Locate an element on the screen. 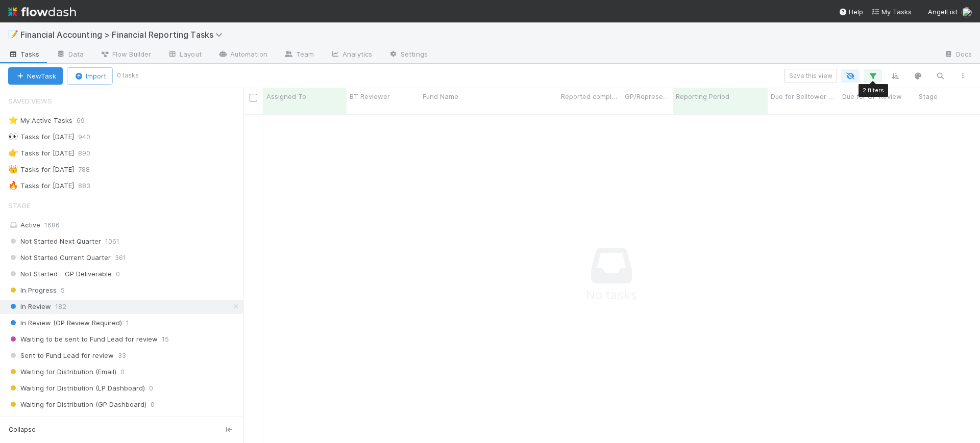 The image size is (980, 443). button: Import is located at coordinates (90, 76).